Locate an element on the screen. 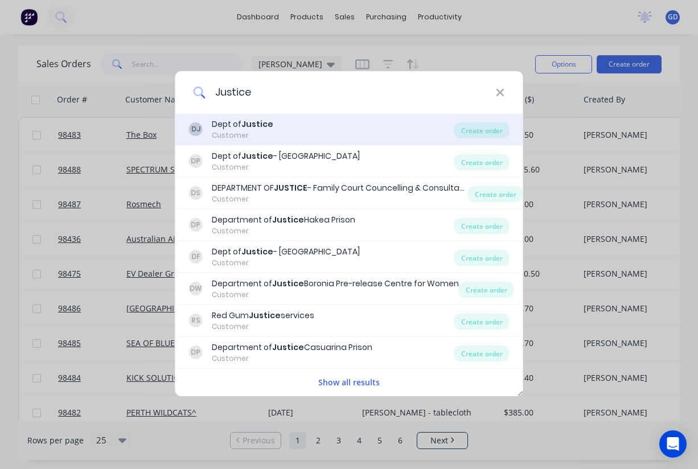 Image resolution: width=698 pixels, height=469 pixels. div: DF is located at coordinates (196, 257).